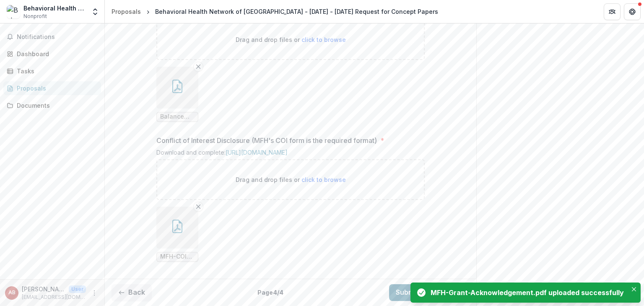 The height and width of the screenshot is (306, 644). I want to click on div: Tasks, so click(55, 71).